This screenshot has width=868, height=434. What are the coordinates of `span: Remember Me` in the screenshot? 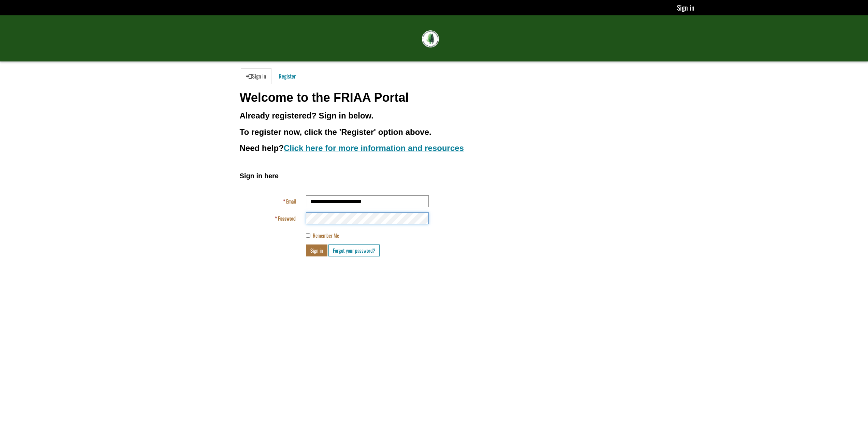 It's located at (326, 235).